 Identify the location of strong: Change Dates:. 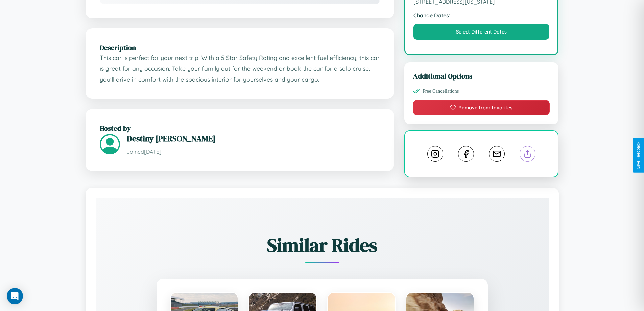
(481, 15).